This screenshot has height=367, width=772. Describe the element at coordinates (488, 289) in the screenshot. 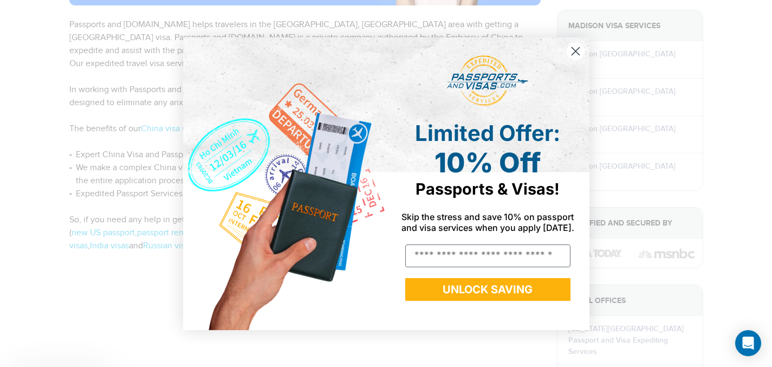

I see `button: UNLOCK SAVING` at that location.